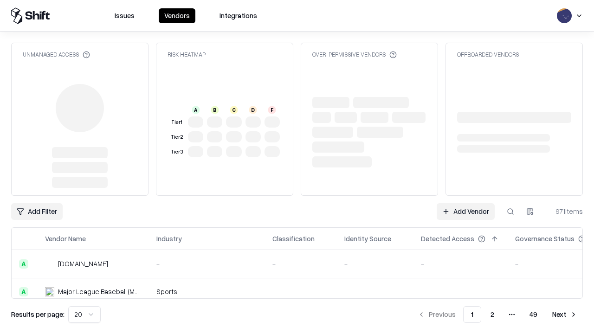  I want to click on button: 49, so click(534, 315).